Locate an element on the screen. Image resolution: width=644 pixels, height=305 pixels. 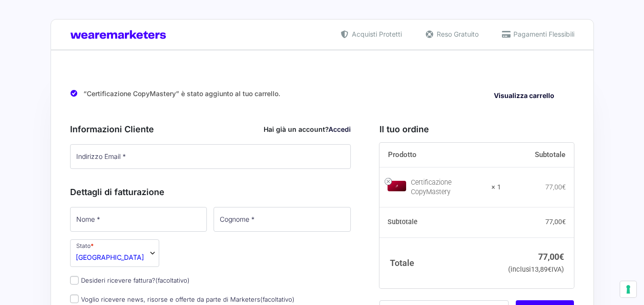
span: Pagamenti Flessibili is located at coordinates (542, 34).